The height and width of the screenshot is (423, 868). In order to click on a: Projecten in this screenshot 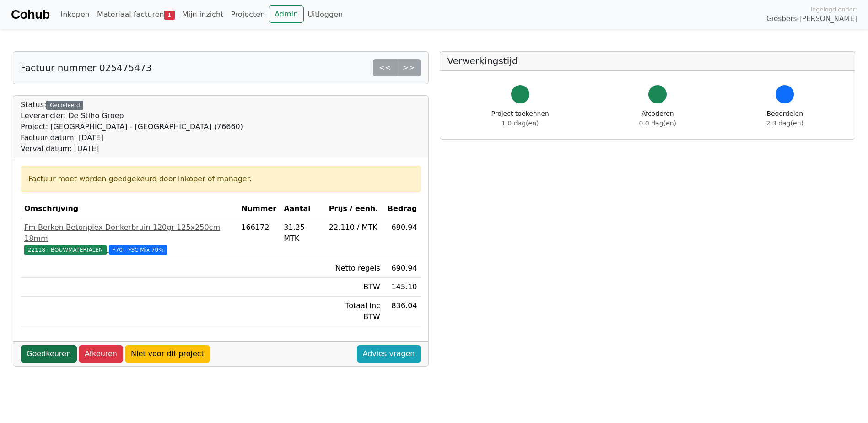, I will do `click(247, 15)`.